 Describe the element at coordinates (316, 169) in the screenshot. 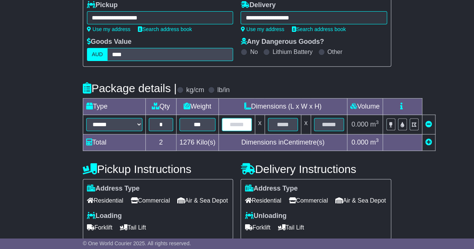

I see `h4: Delivery Instructions` at that location.